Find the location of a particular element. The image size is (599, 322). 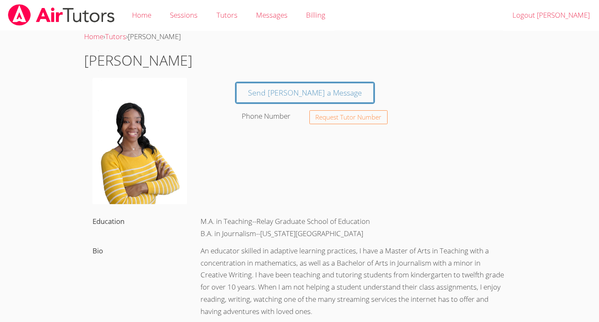

a: Tutors is located at coordinates (116, 36).